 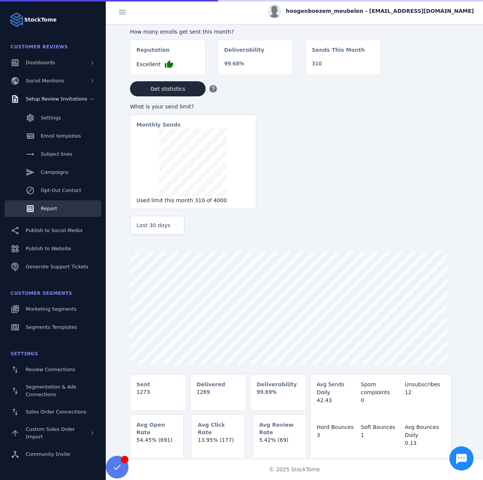 What do you see at coordinates (425, 443) in the screenshot?
I see `div: 0.13` at bounding box center [425, 443].